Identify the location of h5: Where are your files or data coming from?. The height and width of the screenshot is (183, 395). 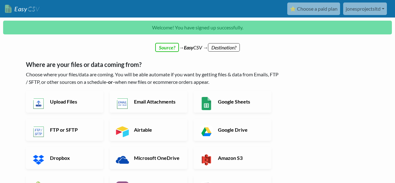
(153, 64).